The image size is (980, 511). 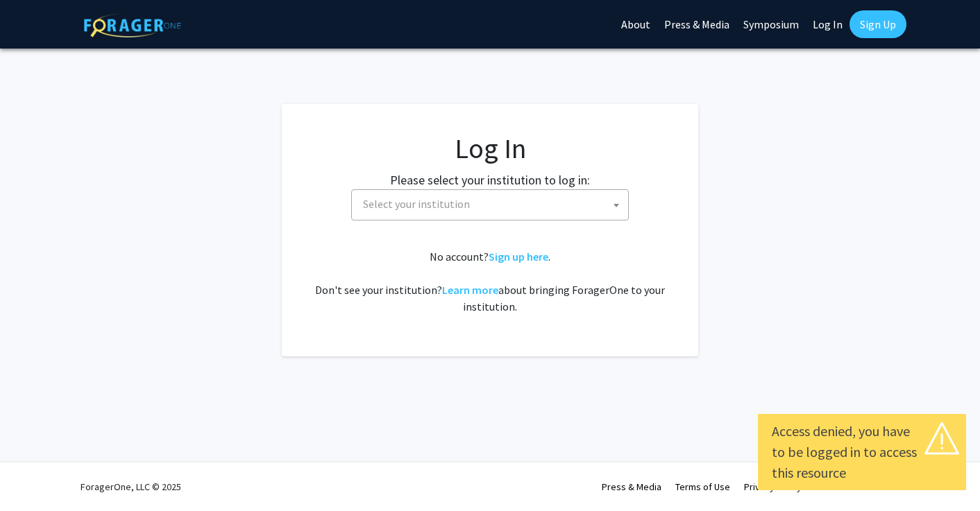 I want to click on div: No account? . Don't see your institution? about bringing ForagerOne to your institution., so click(x=490, y=281).